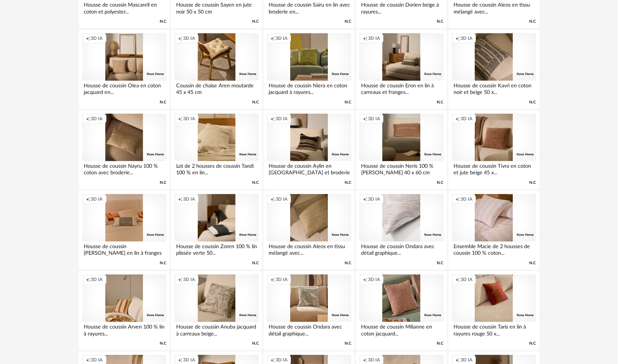  Describe the element at coordinates (216, 249) in the screenshot. I see `div: Housse de coussin Zoren 100 % lin plissée verte 50...` at that location.